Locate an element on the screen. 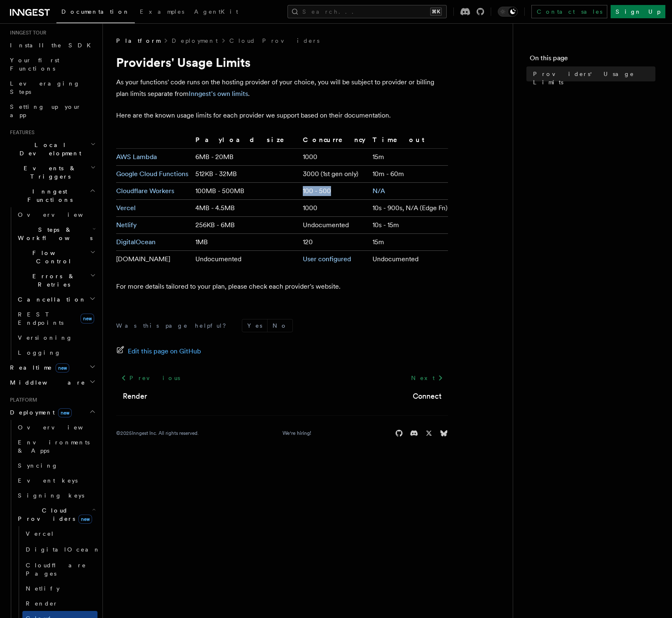 Image resolution: width=672 pixels, height=618 pixels. a: Sign Up is located at coordinates (638, 12).